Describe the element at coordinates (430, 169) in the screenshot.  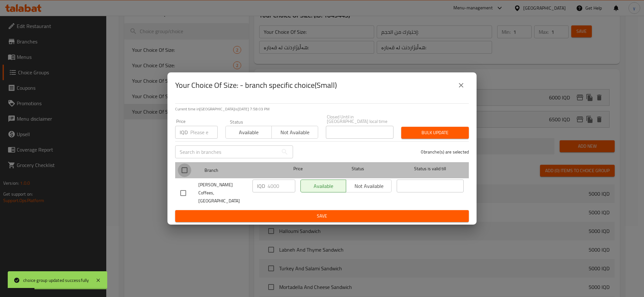
I see `span: Status is valid till` at that location.